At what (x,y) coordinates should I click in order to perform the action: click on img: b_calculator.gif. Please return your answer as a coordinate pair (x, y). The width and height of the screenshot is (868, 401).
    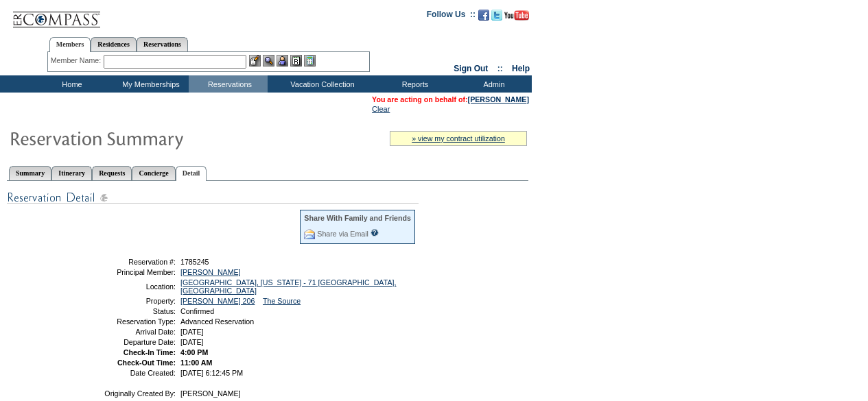
    Looking at the image, I should click on (310, 60).